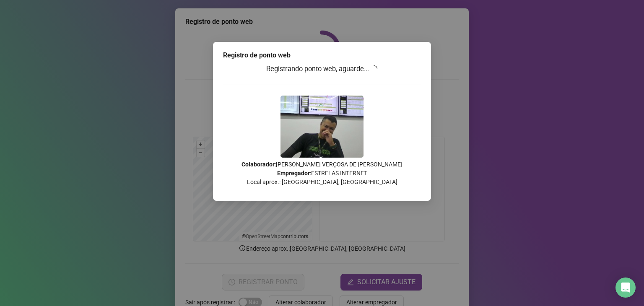 The image size is (644, 306). Describe the element at coordinates (258, 164) in the screenshot. I see `strong: Colaborador` at that location.